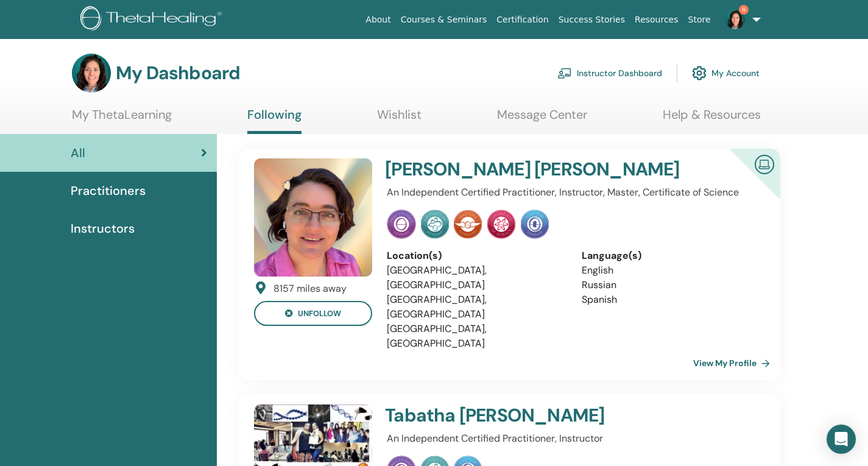 The width and height of the screenshot is (868, 466). Describe the element at coordinates (669, 256) in the screenshot. I see `div: Language(s)` at that location.